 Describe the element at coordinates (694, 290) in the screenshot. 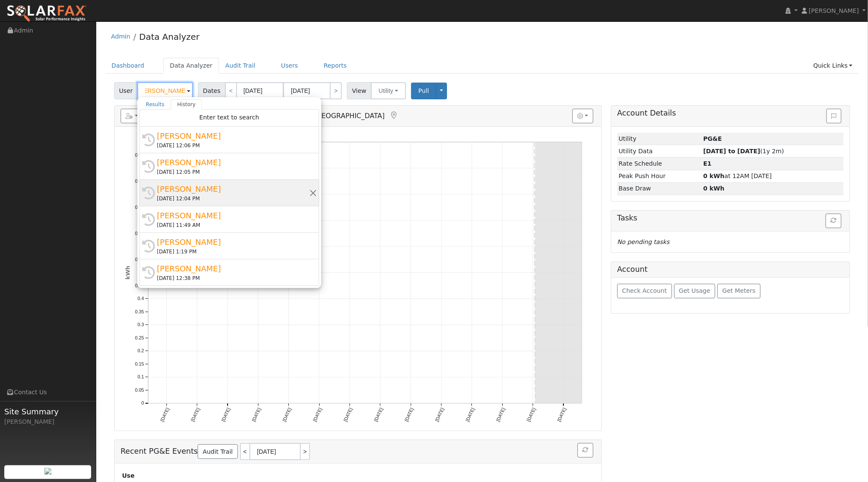

I see `span: Get Usage` at that location.